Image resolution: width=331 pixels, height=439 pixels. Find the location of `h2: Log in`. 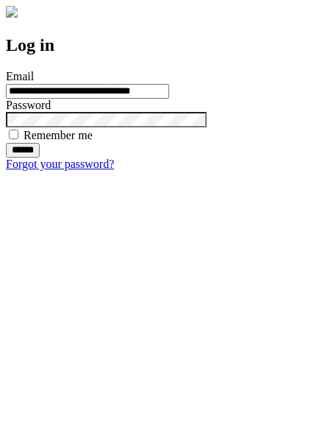

h2: Log in is located at coordinates (166, 45).